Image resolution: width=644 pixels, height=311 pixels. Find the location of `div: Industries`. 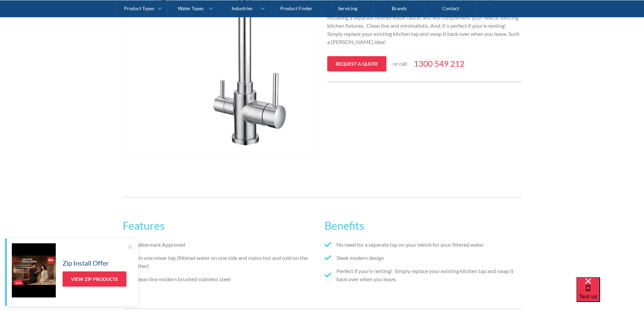

div: Industries is located at coordinates (242, 8).